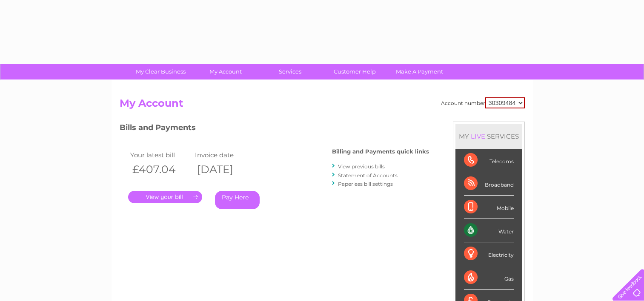 Image resolution: width=644 pixels, height=301 pixels. I want to click on h3: Bills and Payments, so click(274, 129).